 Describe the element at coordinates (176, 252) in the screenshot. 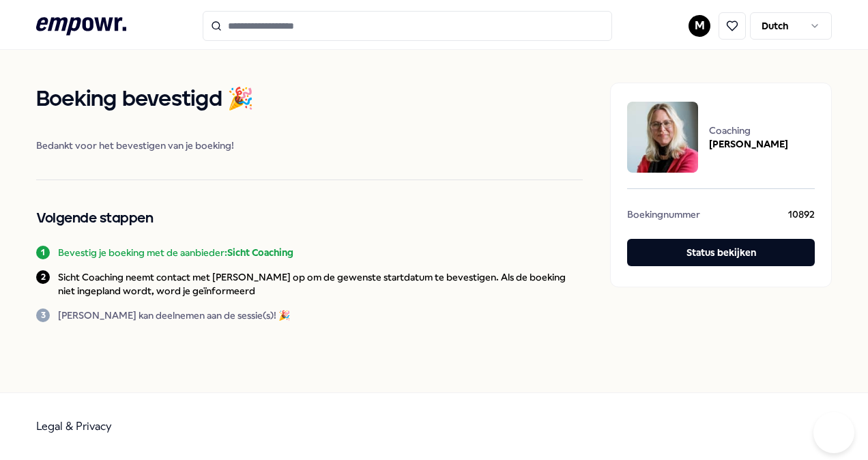

I see `p: Bevestig je boeking met de aanbieder:` at that location.